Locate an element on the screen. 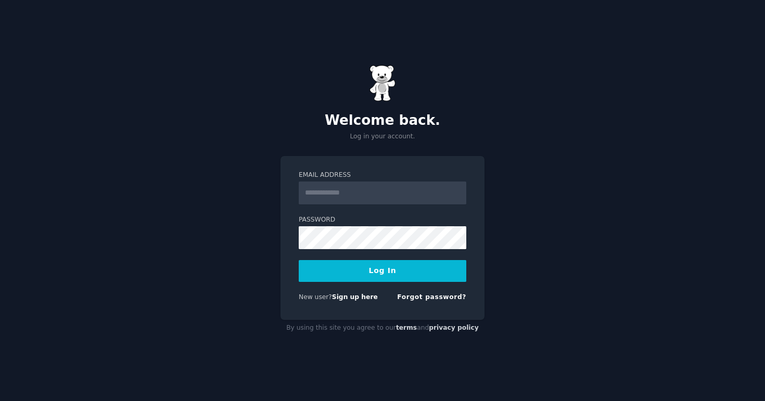 Image resolution: width=765 pixels, height=401 pixels. p: Log in your account. is located at coordinates (382, 137).